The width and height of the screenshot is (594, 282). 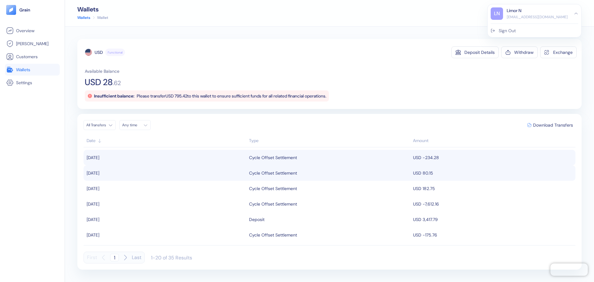 What do you see at coordinates (513, 11) in the screenshot?
I see `div: Limor N` at bounding box center [513, 11].